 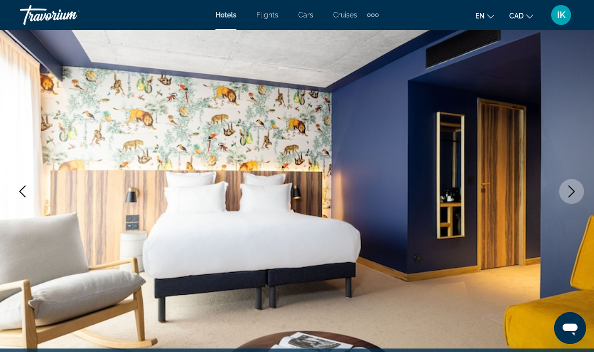 I want to click on span: Cars, so click(x=306, y=15).